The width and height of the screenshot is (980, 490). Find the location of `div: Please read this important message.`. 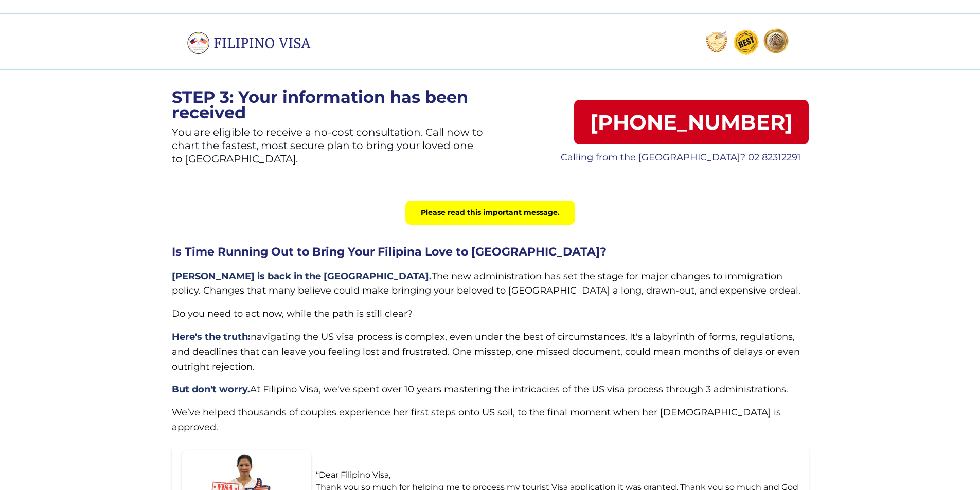

div: Please read this important message. is located at coordinates (490, 212).